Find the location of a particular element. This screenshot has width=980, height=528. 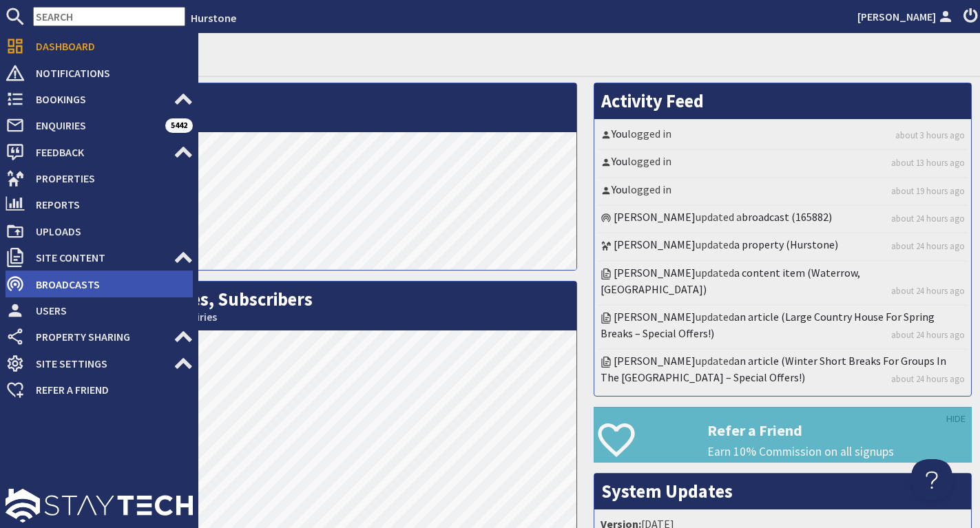

small: This Month: 758 Visits is located at coordinates (309, 118).